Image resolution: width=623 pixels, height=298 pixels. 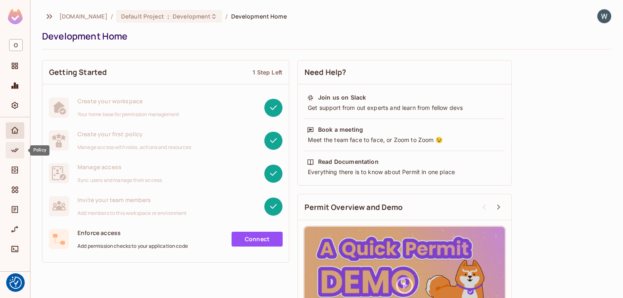 I want to click on div: 1 Step Left, so click(x=267, y=72).